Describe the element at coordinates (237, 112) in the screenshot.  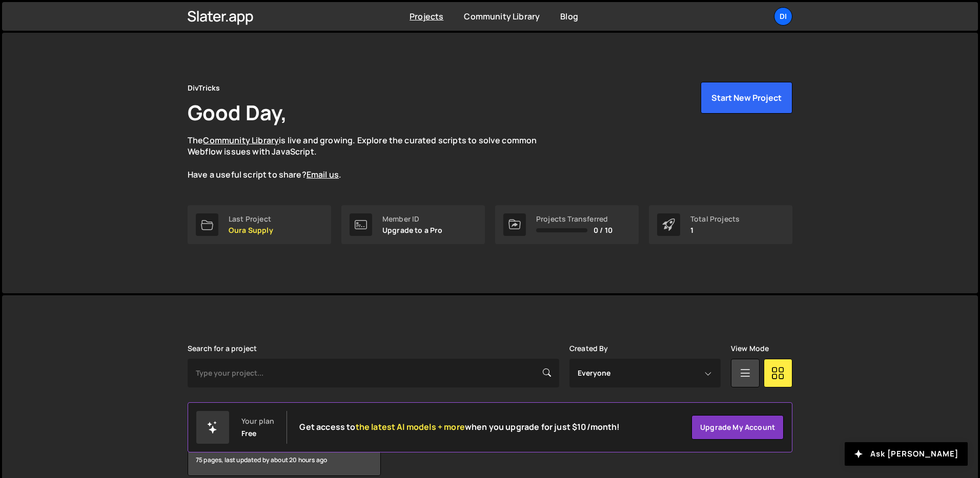
I see `h1: Good Day,` at that location.